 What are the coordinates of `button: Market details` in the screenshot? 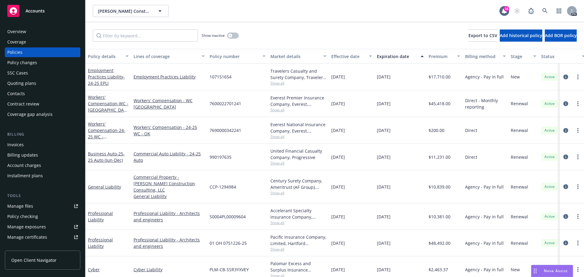 It's located at (298, 56).